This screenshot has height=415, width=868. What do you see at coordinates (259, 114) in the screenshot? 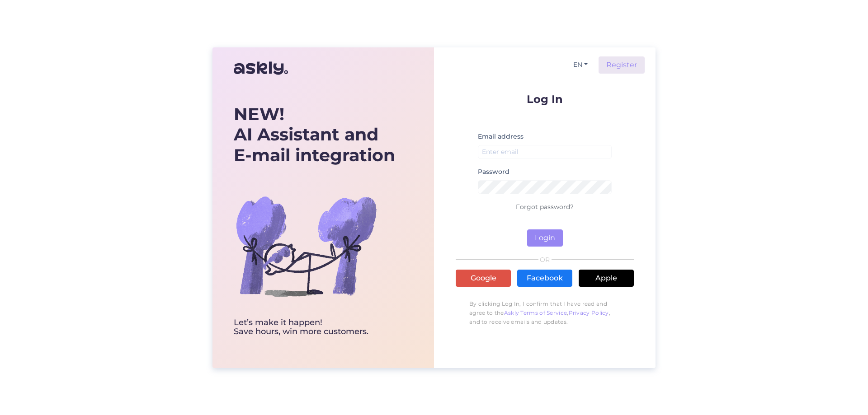
I see `b: NEW!` at bounding box center [259, 114].